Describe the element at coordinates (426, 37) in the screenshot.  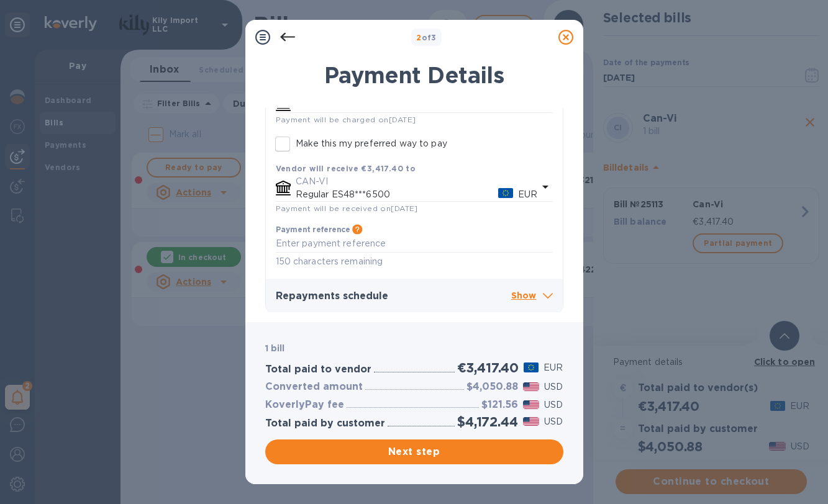
I see `b: of 3` at that location.